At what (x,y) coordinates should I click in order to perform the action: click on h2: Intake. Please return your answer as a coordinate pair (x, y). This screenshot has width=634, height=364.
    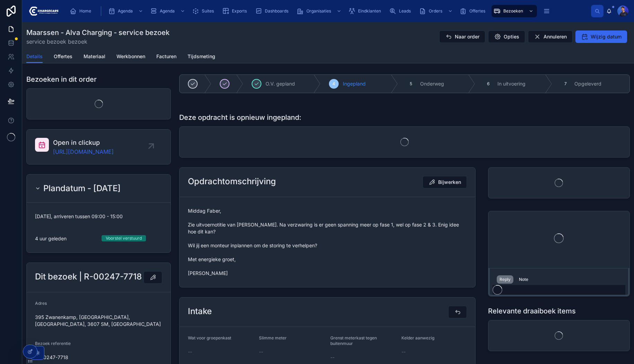
    Looking at the image, I should click on (200, 311).